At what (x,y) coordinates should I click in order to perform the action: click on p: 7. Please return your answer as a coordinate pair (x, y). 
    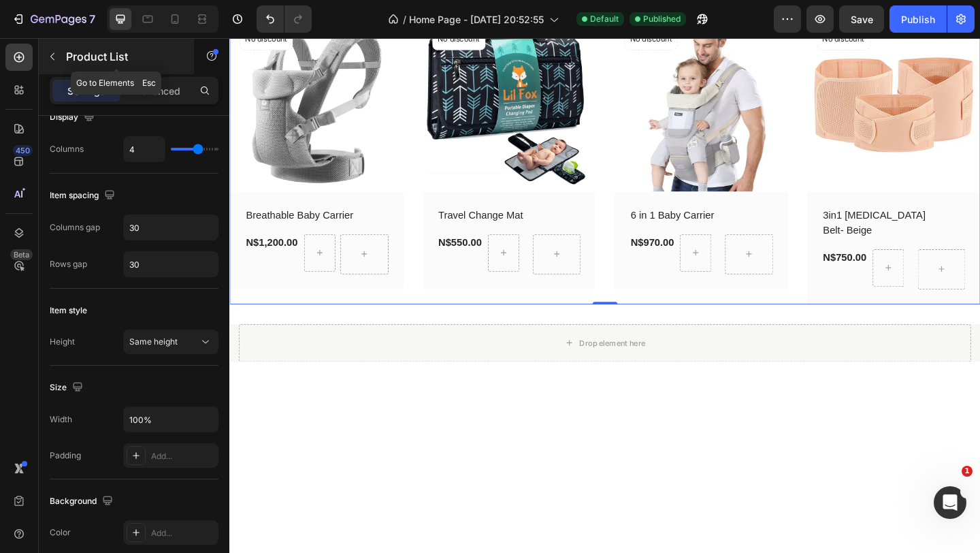
    Looking at the image, I should click on (92, 19).